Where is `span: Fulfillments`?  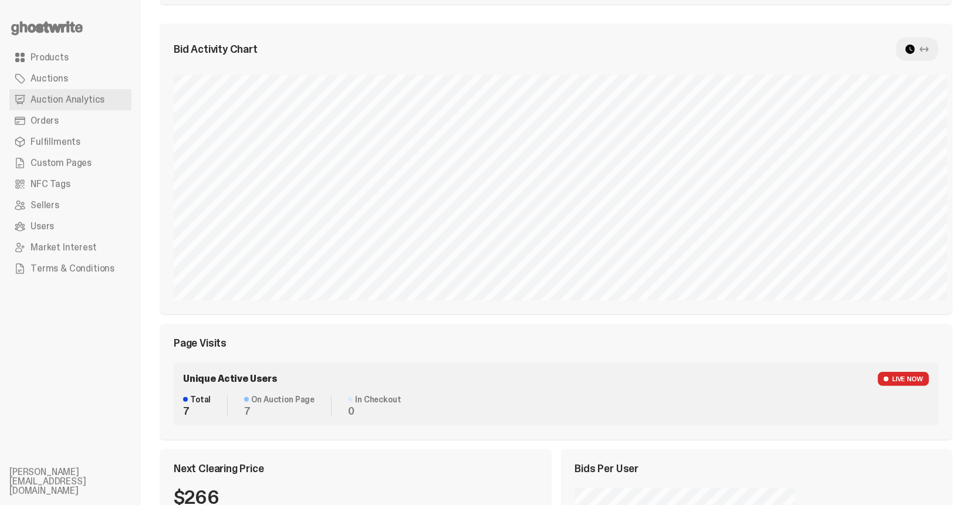
span: Fulfillments is located at coordinates (55, 142).